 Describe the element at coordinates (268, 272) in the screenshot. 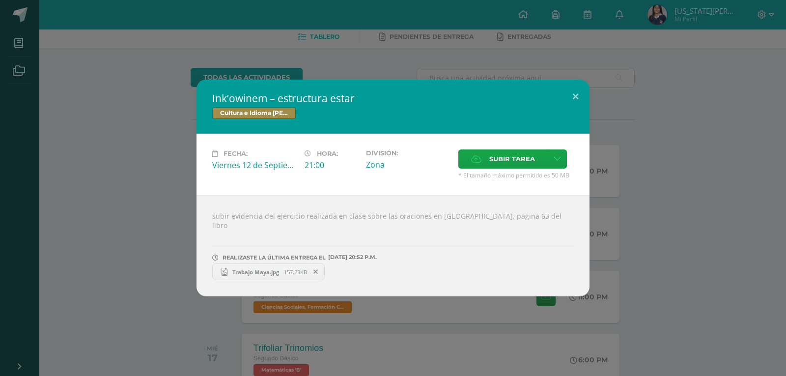

I see `a: Trabajo Maya.jpg 157.23KB` at that location.